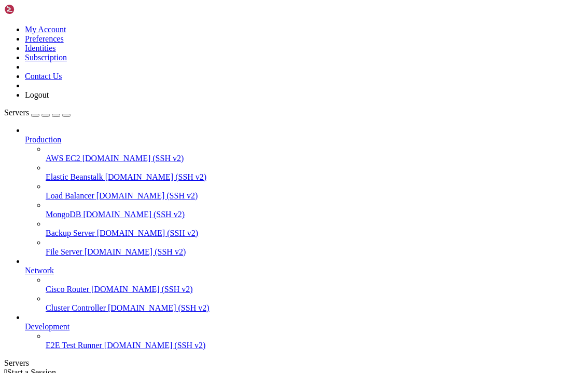 This screenshot has height=373, width=571. I want to click on li: Development, so click(296, 331).